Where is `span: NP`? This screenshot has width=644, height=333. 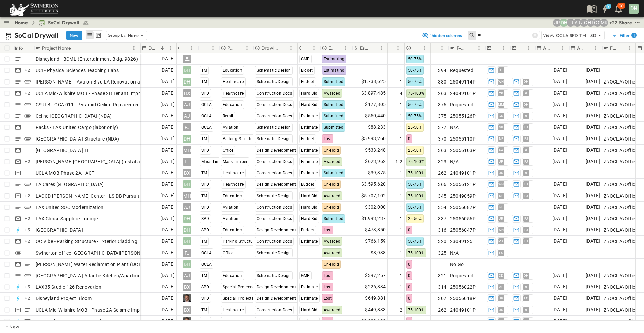
span: NP is located at coordinates (501, 138).